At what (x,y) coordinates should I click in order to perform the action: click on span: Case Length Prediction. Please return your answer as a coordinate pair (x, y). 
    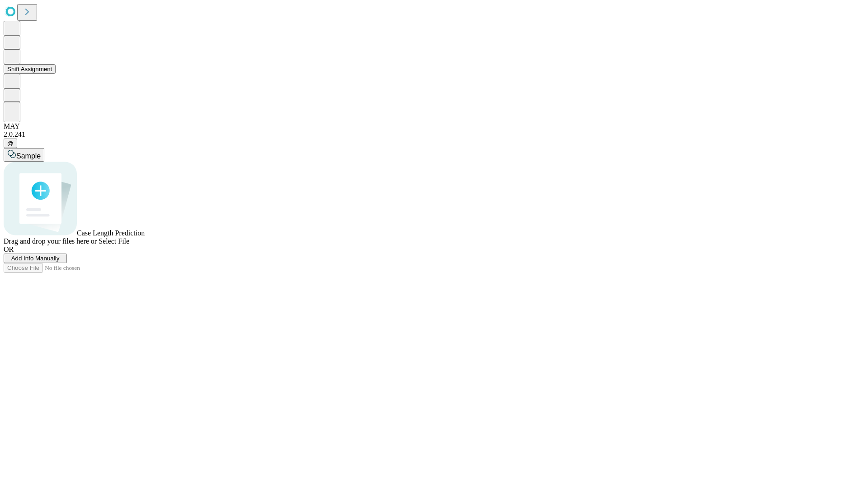
    Looking at the image, I should click on (111, 233).